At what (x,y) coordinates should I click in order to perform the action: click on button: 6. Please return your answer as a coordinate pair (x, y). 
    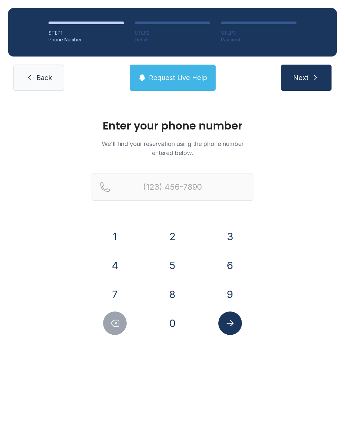
    Looking at the image, I should click on (230, 266).